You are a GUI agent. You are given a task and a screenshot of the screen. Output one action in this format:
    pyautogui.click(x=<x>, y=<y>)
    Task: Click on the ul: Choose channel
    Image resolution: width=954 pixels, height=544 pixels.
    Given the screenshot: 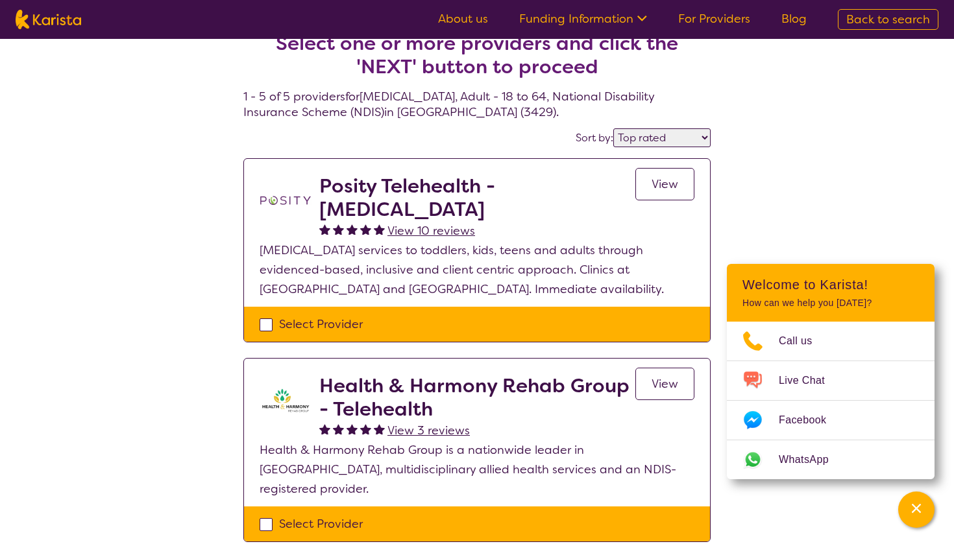 What is the action you would take?
    pyautogui.click(x=830, y=400)
    